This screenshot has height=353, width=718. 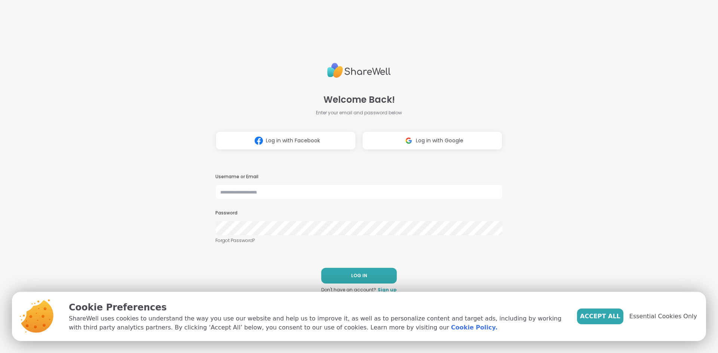 I want to click on h3: Password, so click(x=359, y=213).